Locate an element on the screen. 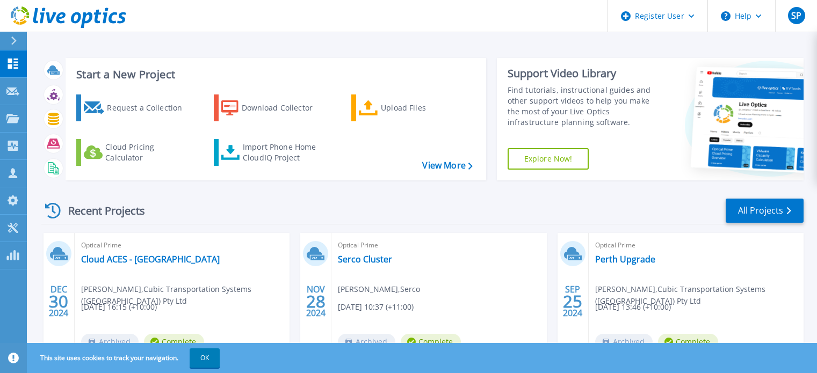  div: Recent Projects is located at coordinates (100, 211).